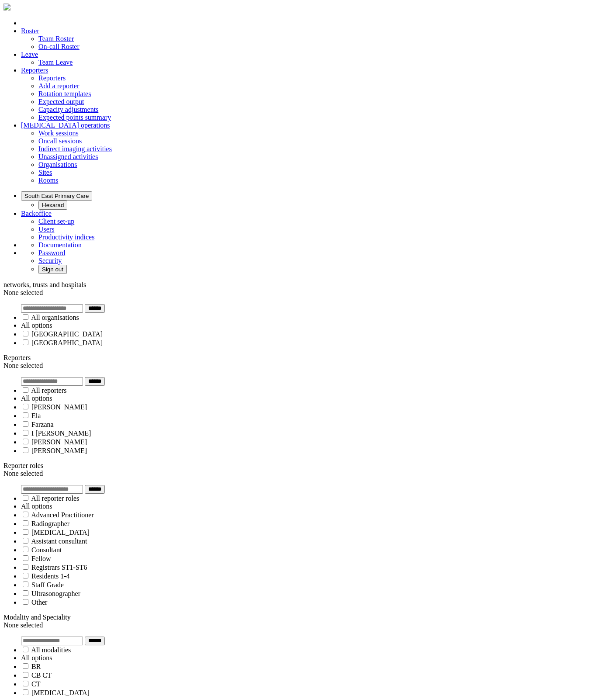  What do you see at coordinates (58, 86) in the screenshot?
I see `a: Add a reporter` at bounding box center [58, 86].